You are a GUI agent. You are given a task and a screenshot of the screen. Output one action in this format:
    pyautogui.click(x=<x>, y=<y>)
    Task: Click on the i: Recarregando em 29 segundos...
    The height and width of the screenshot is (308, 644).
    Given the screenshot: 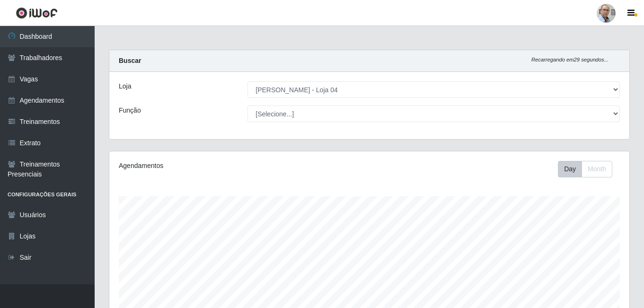 What is the action you would take?
    pyautogui.click(x=569, y=59)
    